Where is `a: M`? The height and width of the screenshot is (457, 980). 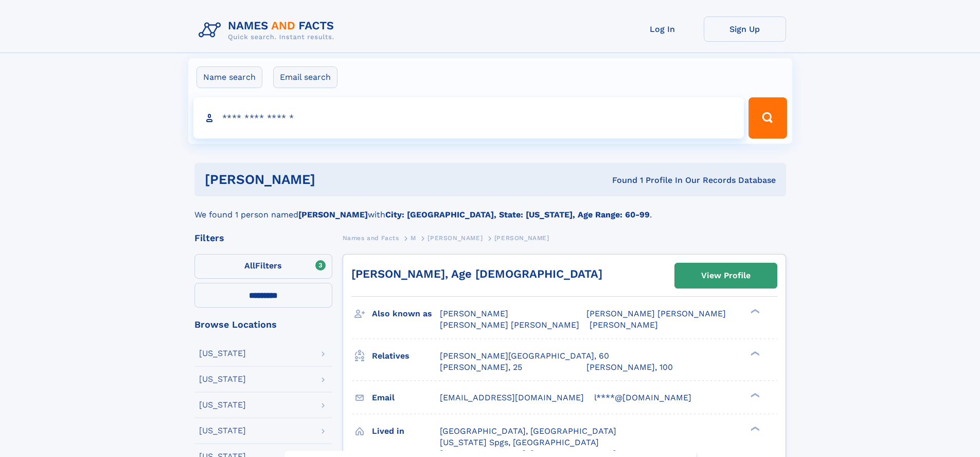 a: M is located at coordinates (413, 237).